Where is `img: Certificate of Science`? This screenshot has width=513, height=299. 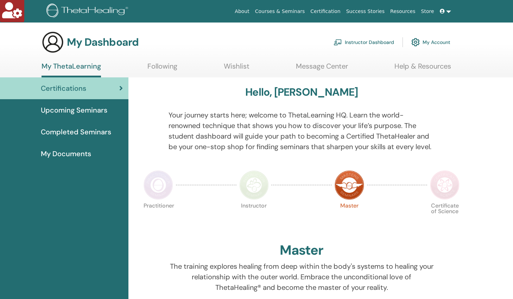 img: Certificate of Science is located at coordinates (445, 185).